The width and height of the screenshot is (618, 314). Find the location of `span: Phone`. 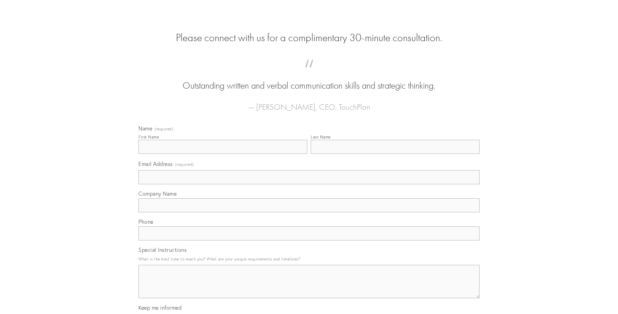

span: Phone is located at coordinates (146, 222).